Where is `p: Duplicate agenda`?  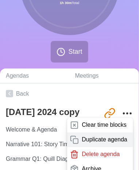 p: Duplicate agenda is located at coordinates (105, 140).